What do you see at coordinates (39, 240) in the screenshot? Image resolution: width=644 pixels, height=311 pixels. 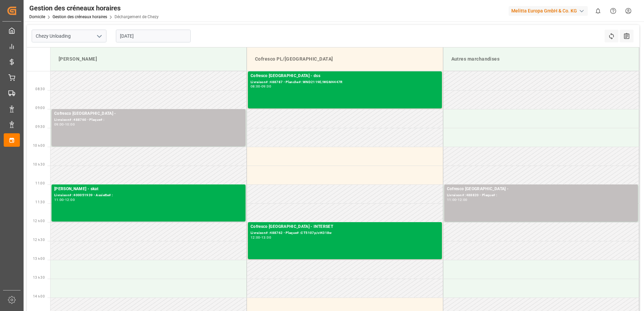 I see `span: 12 h 30` at bounding box center [39, 240].